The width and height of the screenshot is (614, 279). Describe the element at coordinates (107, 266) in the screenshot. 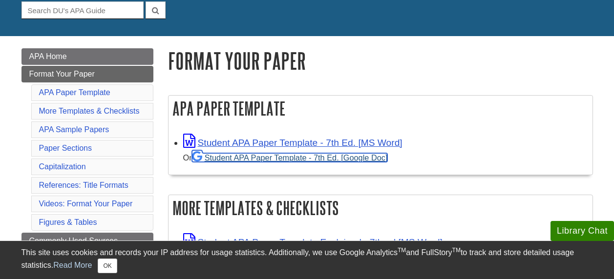

I see `button: Close` at that location.